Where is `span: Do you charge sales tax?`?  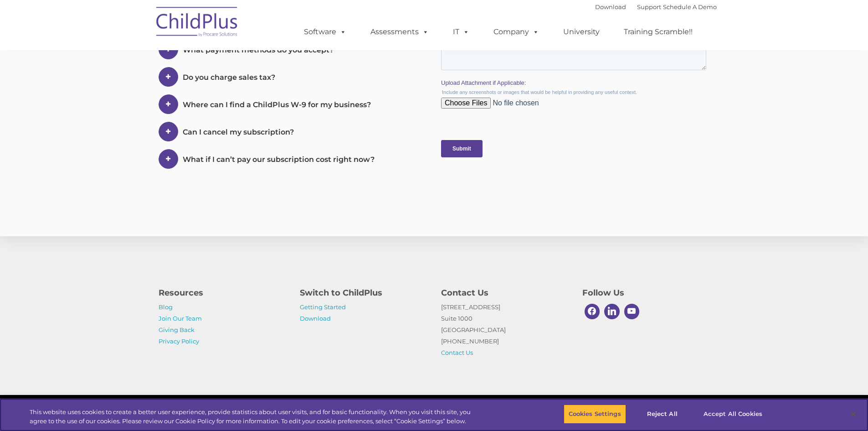 span: Do you charge sales tax? is located at coordinates (229, 77).